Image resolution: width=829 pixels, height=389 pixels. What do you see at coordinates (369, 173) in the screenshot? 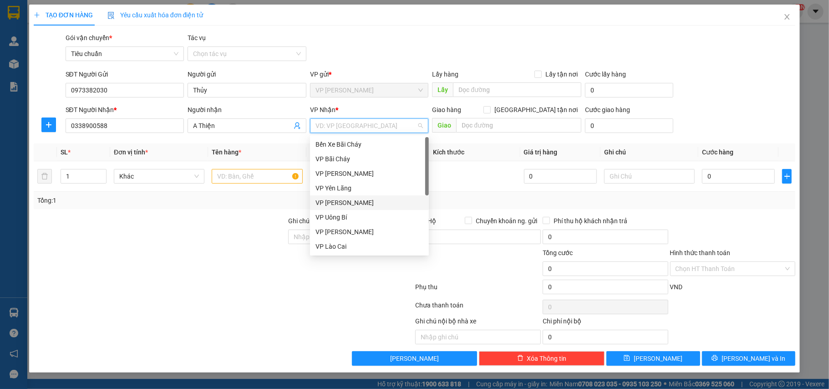
I see `div: VP Trần Khát Chân` at bounding box center [369, 173].